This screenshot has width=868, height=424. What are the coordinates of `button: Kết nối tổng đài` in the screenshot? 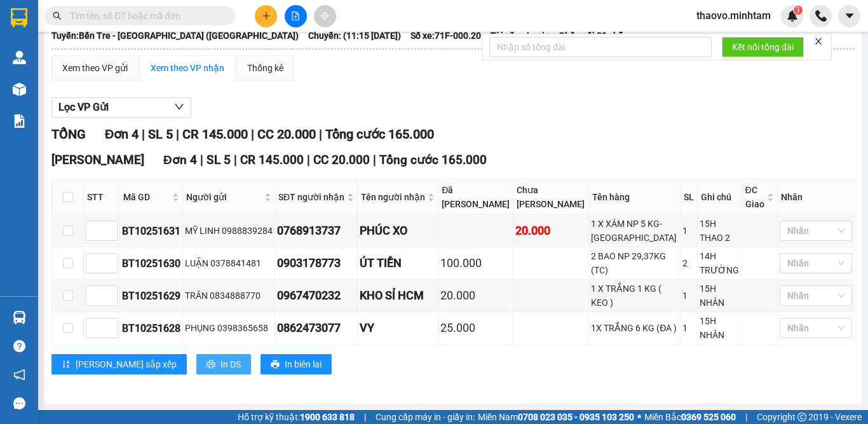 It's located at (763, 47).